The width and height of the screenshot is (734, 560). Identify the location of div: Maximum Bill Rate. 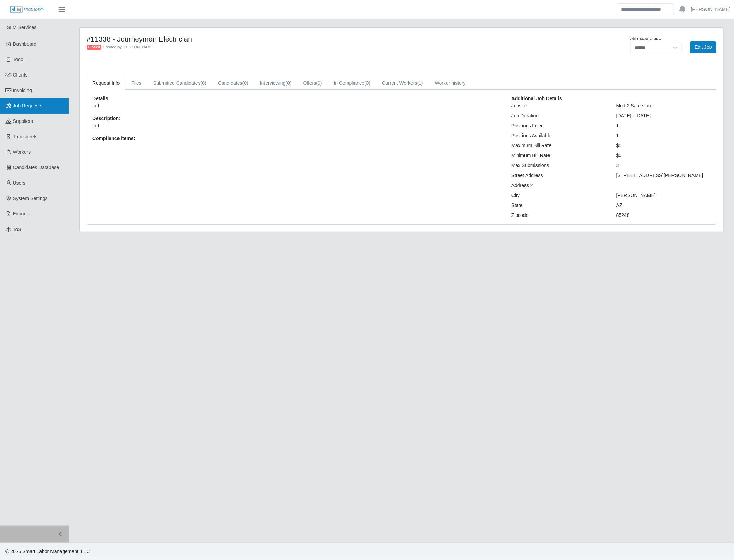
(559, 146).